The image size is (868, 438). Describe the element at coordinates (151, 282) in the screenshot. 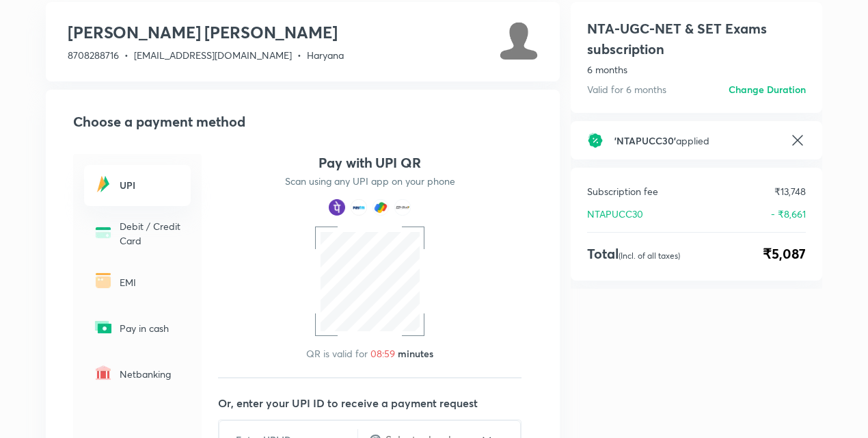

I see `p: EMI` at that location.